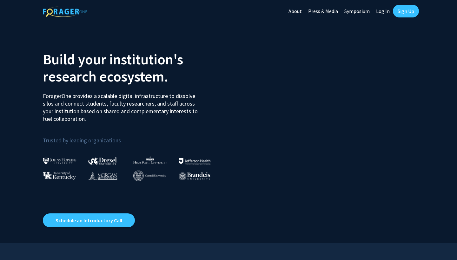 Image resolution: width=457 pixels, height=260 pixels. What do you see at coordinates (89, 220) in the screenshot?
I see `a: Opens in a new tab` at bounding box center [89, 220].